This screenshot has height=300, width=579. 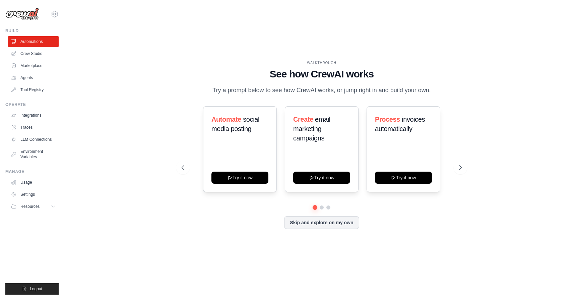 I want to click on span: Automate, so click(x=226, y=119).